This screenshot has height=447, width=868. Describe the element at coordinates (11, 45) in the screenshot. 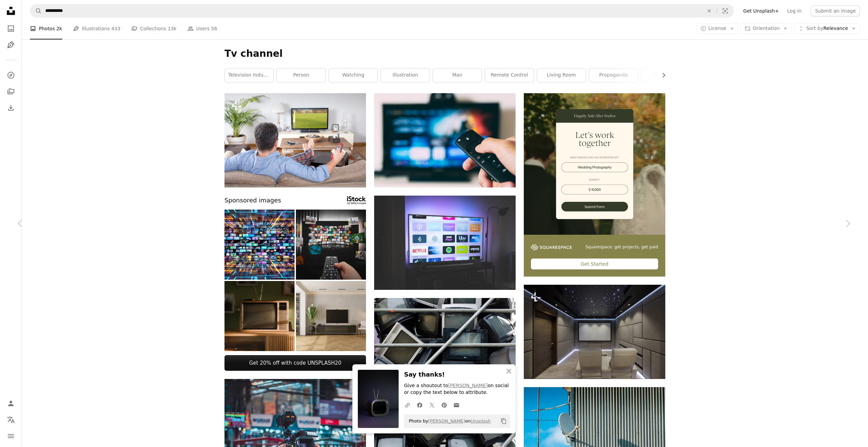

I see `a: Illustrations` at that location.